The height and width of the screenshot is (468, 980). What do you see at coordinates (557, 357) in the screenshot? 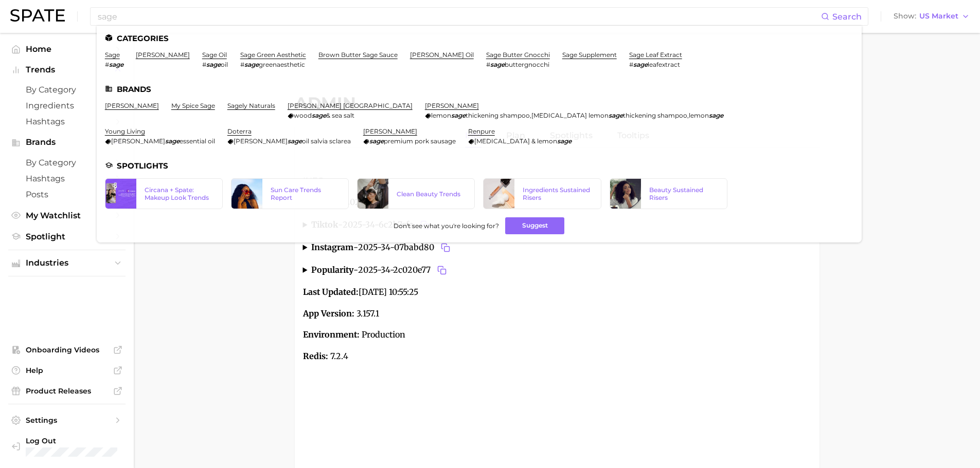
I see `p: 7.2.4` at bounding box center [557, 357].